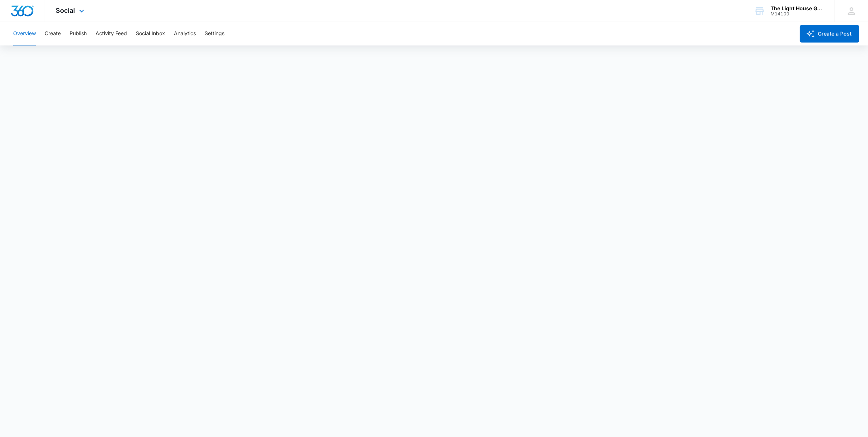 The width and height of the screenshot is (868, 437). What do you see at coordinates (797, 9) in the screenshot?
I see `div: account name` at bounding box center [797, 9].